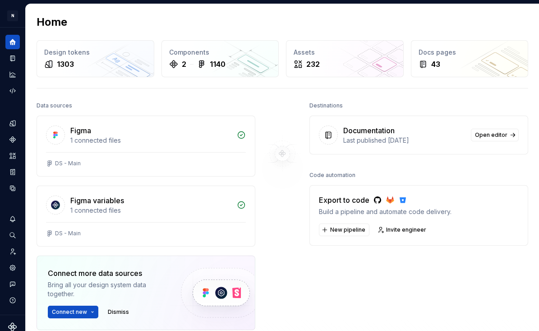 This screenshot has height=331, width=539. Describe the element at coordinates (52, 22) in the screenshot. I see `h2: Home` at that location.